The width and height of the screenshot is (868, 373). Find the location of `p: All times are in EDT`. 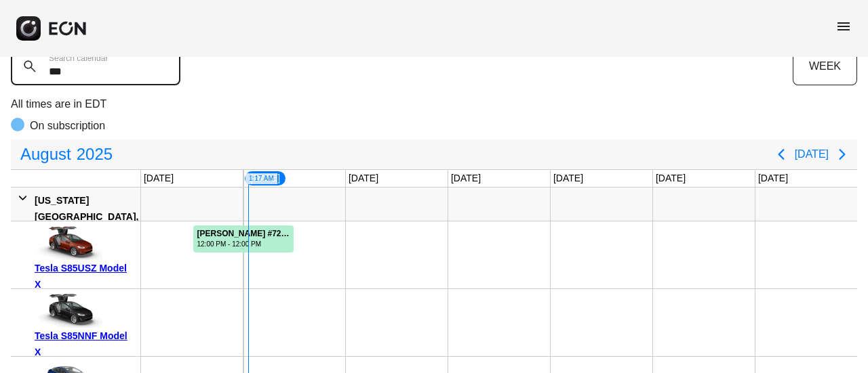

p: All times are in EDT is located at coordinates (434, 105).